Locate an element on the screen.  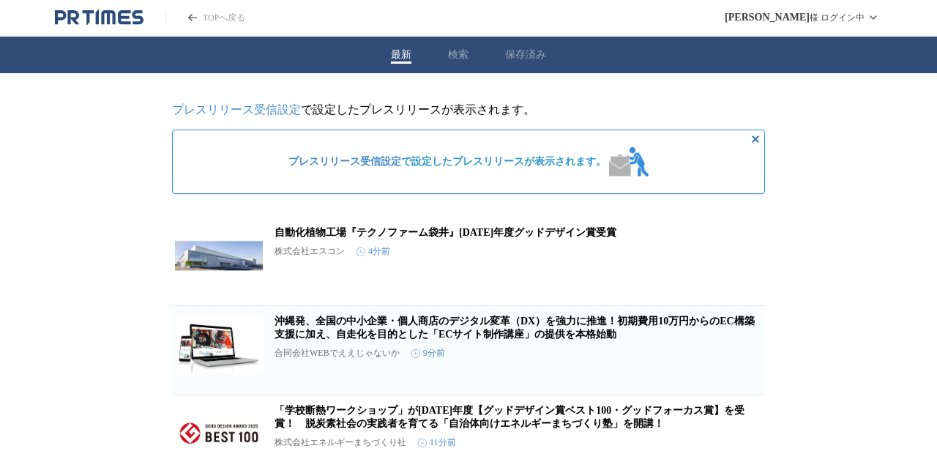
button: 保存済み is located at coordinates (526, 55).